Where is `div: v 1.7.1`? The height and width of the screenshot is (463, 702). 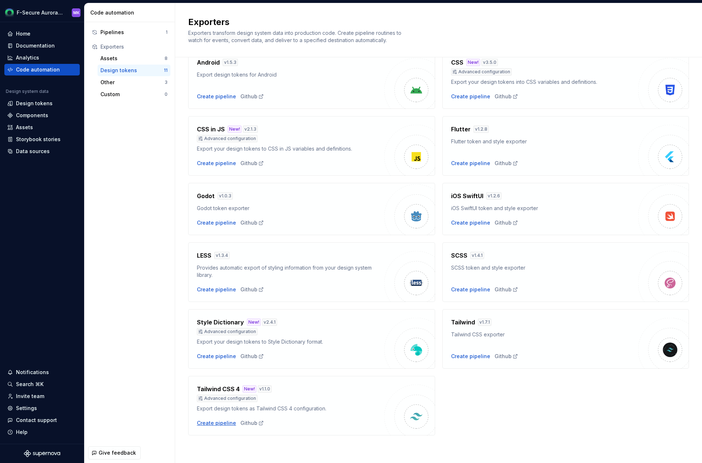
div: v 1.7.1 is located at coordinates (484, 322).